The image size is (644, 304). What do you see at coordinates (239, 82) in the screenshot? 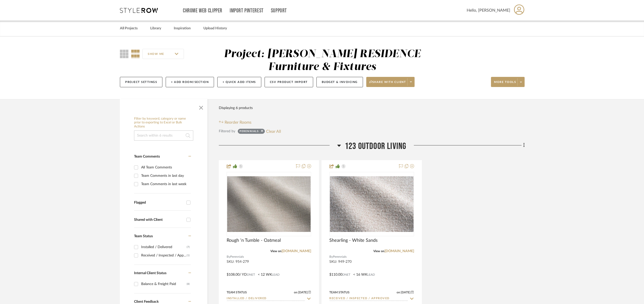
I see `button: + Quick Add Items` at bounding box center [239, 82].